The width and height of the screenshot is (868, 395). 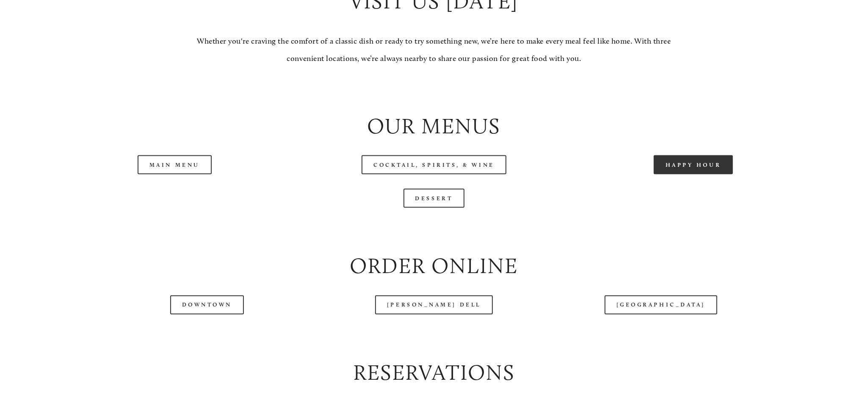 What do you see at coordinates (207, 305) in the screenshot?
I see `a: Downtown` at bounding box center [207, 305].